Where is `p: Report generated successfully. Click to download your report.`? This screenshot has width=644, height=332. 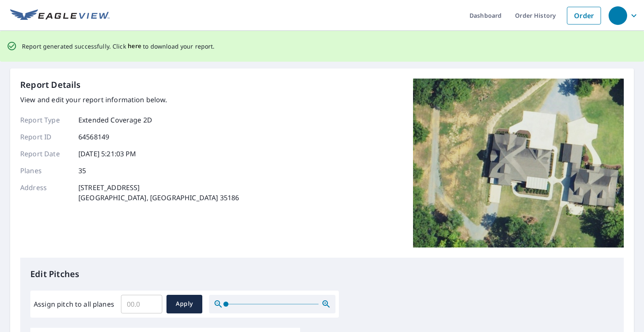
p: Report generated successfully. Click to download your report. is located at coordinates (118, 46).